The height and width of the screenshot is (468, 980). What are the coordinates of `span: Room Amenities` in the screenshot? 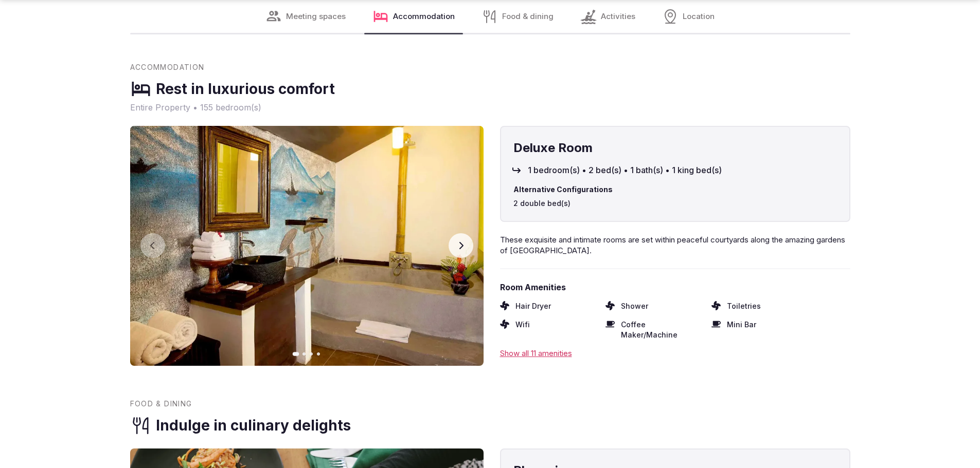 It's located at (675, 287).